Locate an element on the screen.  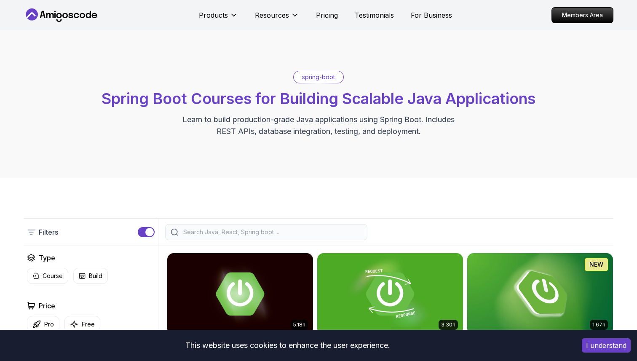
p: NEW is located at coordinates (596, 264).